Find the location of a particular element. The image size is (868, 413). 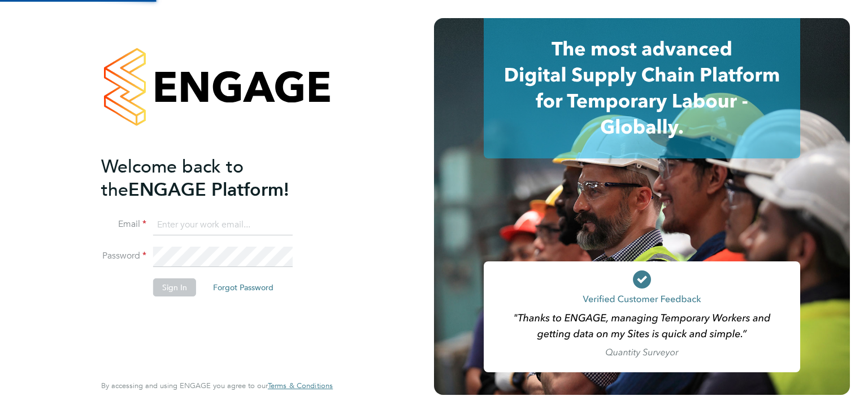

h2: ENGAGE Platform! is located at coordinates (211, 178).